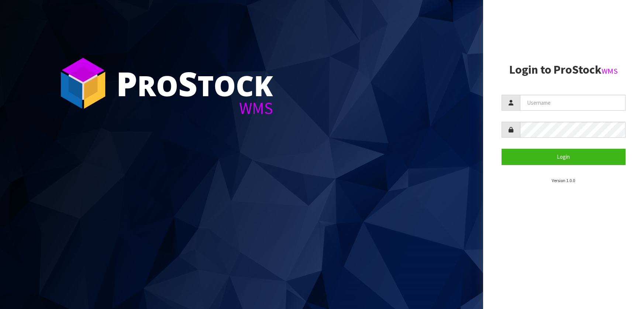 The image size is (644, 309). Describe the element at coordinates (195, 83) in the screenshot. I see `div: ro tock` at that location.